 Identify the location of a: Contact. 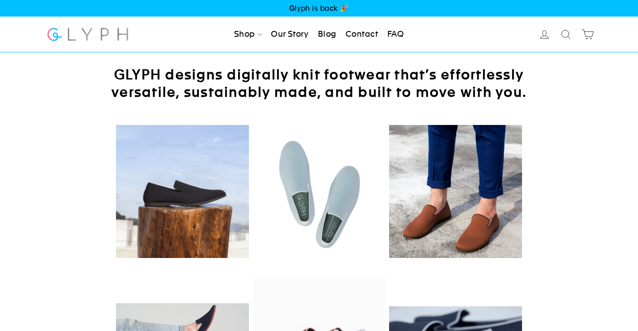
(362, 34).